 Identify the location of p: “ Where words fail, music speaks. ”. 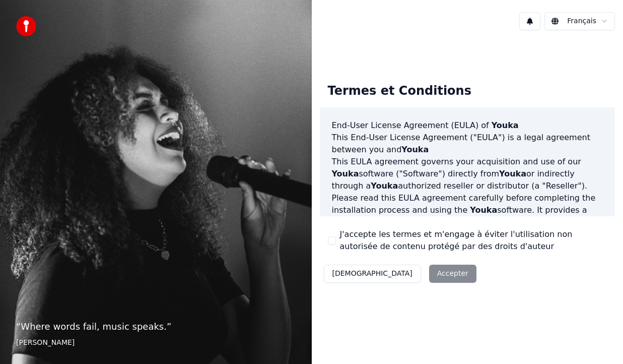
(155, 327).